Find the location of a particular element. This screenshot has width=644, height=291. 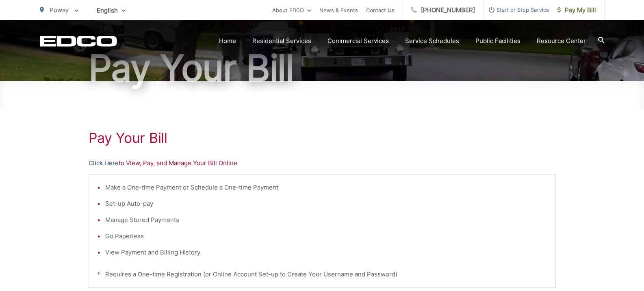

li: Make a One-time Payment or Schedule a One-time Payment is located at coordinates (326, 188).